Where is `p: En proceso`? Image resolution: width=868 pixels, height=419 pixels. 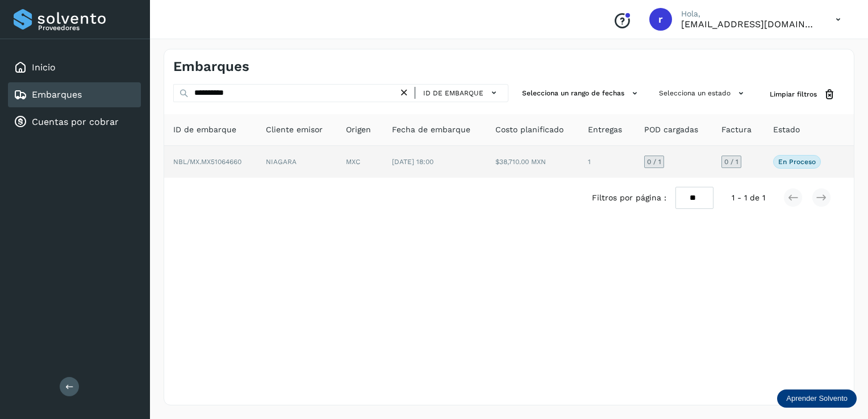 p: En proceso is located at coordinates (797, 162).